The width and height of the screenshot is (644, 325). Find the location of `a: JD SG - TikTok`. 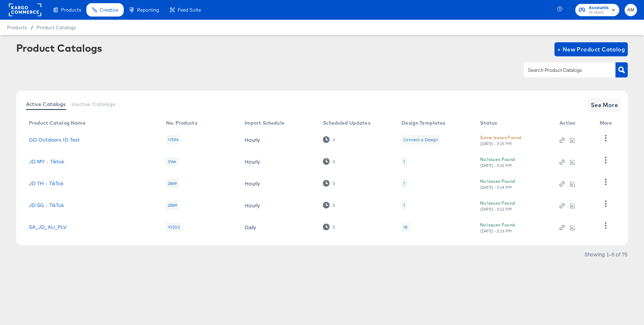

a: JD SG - TikTok is located at coordinates (46, 205).